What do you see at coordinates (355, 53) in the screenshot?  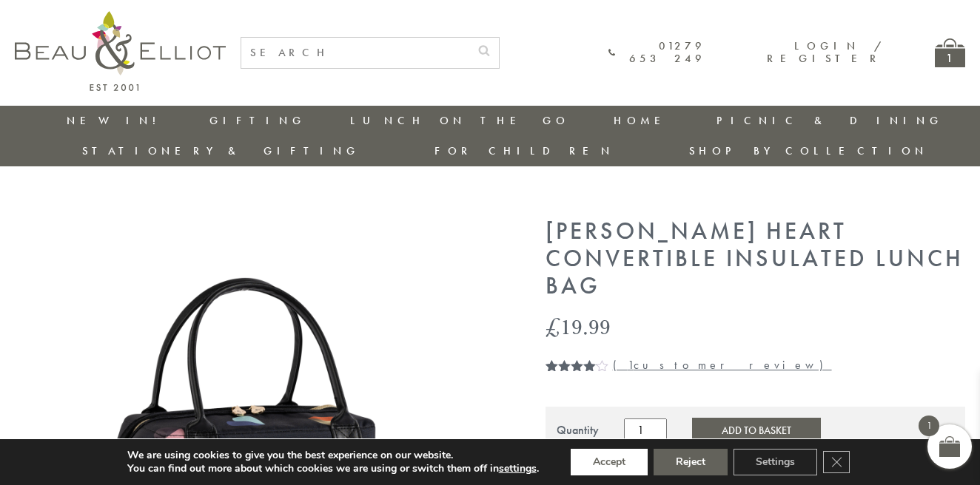 I see `input: SEARCH` at bounding box center [355, 53].